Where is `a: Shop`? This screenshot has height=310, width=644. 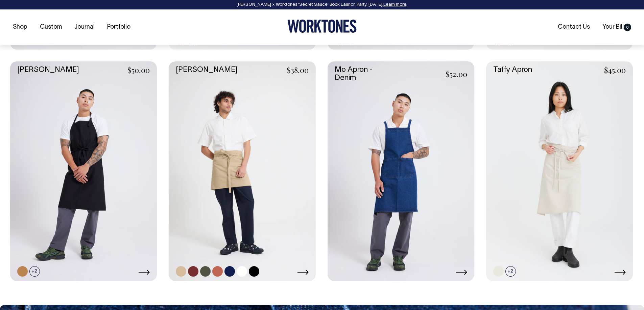
a: Shop is located at coordinates (20, 27).